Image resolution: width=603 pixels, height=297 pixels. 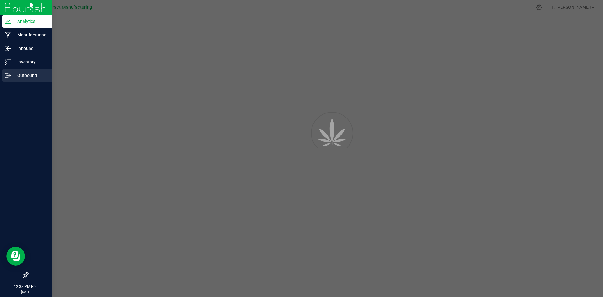 I want to click on inline-svg: Inbound, so click(x=8, y=48).